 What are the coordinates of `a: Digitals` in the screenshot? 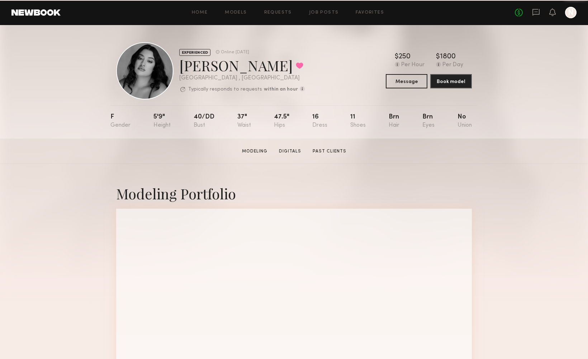 It's located at (290, 152).